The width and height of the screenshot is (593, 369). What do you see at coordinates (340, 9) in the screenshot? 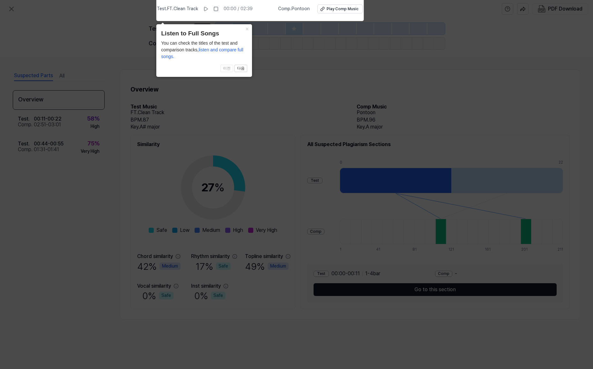
I see `button: Play Comp Music` at bounding box center [340, 9].